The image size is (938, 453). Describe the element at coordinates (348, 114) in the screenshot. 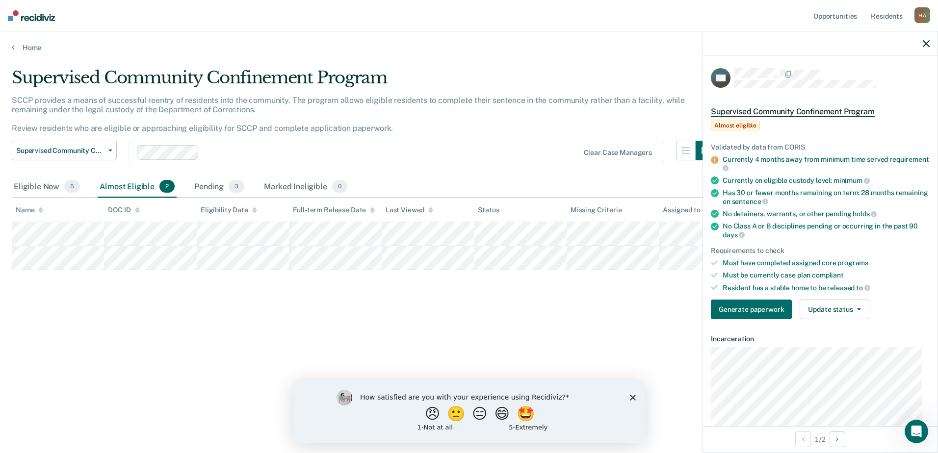

I see `p: SCCP provides a means of successful reentry of residents into the community. The program allows e...` at that location.